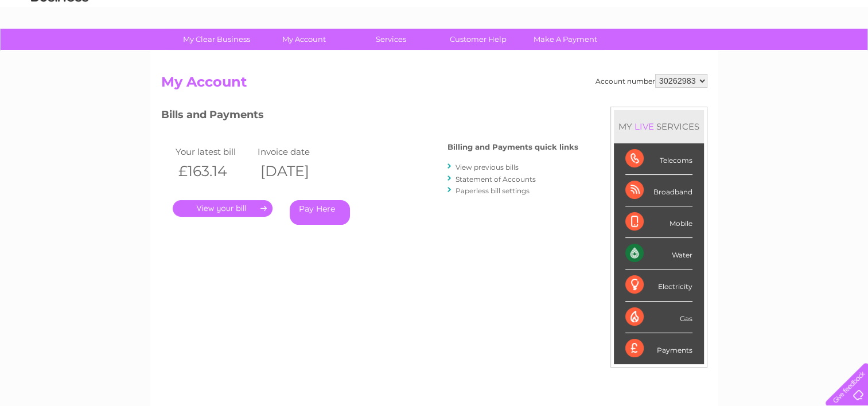 Image resolution: width=868 pixels, height=406 pixels. I want to click on a: Statement of Accounts, so click(496, 179).